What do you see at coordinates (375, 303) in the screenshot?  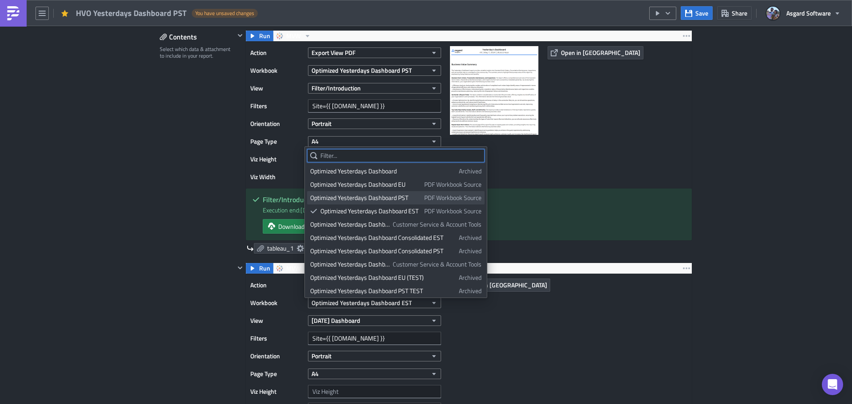 I see `button: Optimized Yesterdays Dashboard EST` at bounding box center [375, 303].